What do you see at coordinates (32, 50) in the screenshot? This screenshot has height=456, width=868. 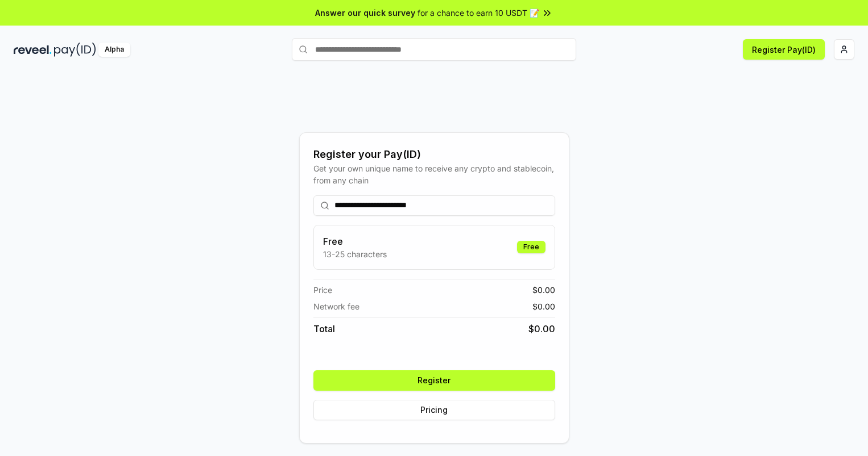 I see `img: reveel_dark` at bounding box center [32, 50].